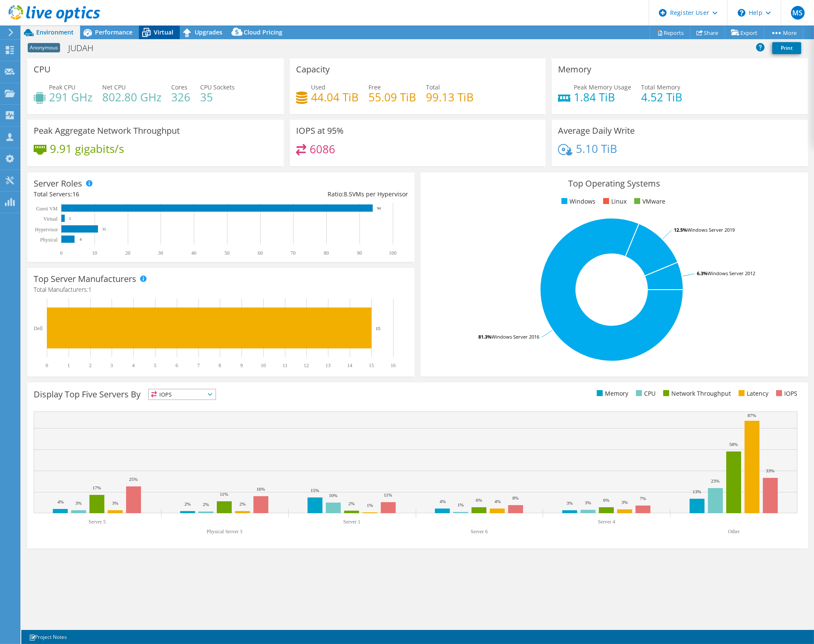 The height and width of the screenshot is (644, 814). What do you see at coordinates (62, 87) in the screenshot?
I see `span: Peak CPU` at bounding box center [62, 87].